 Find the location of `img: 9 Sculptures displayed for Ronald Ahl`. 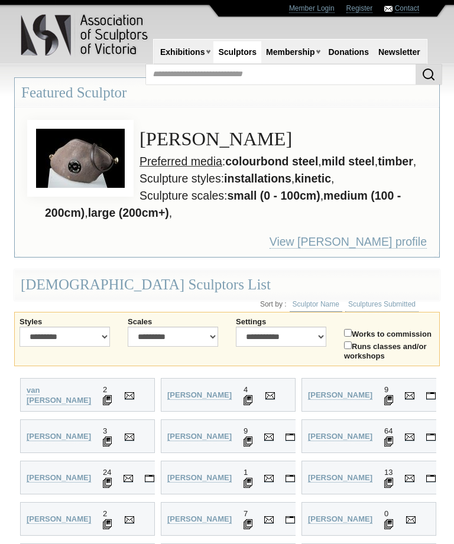

img: 9 Sculptures displayed for Ronald Ahl is located at coordinates (388, 400).